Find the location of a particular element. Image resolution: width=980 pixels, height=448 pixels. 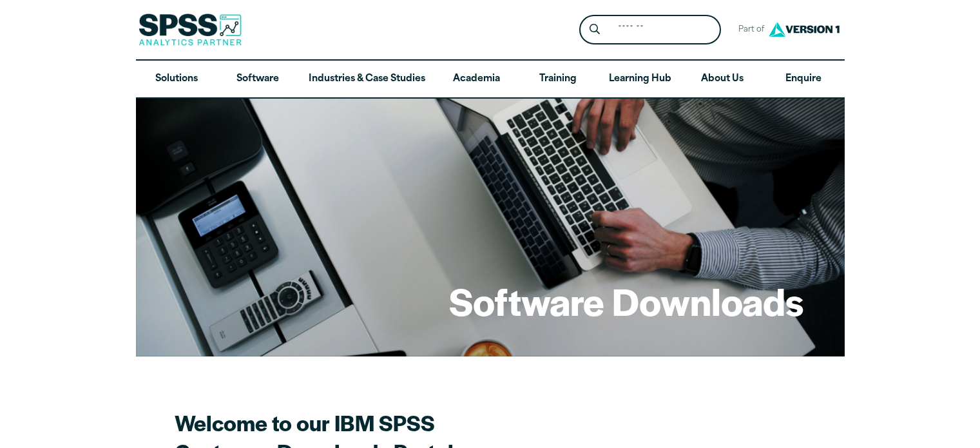

h1: Software Downloads is located at coordinates (626, 301).